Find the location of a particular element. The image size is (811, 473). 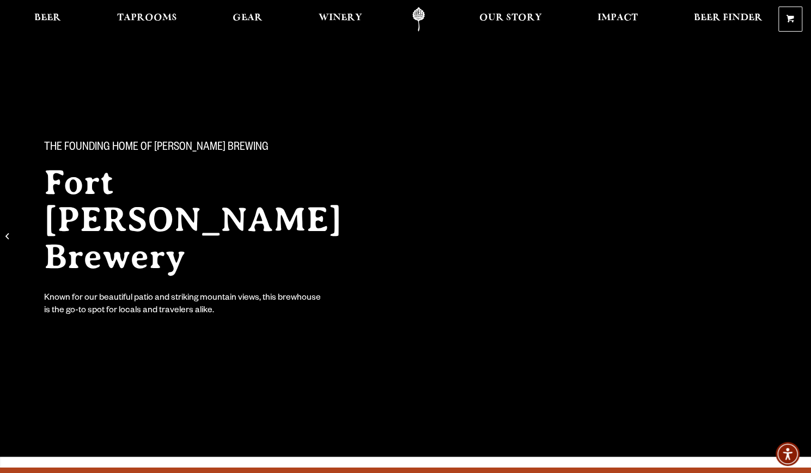

a: Odell Home is located at coordinates (418, 19).